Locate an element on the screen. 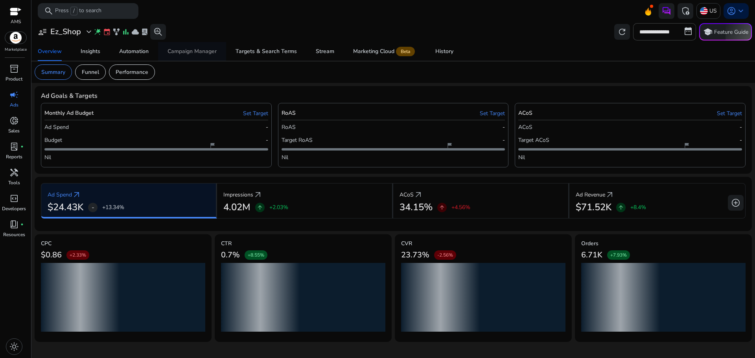 The image size is (755, 358). span: +2.33% is located at coordinates (78, 255).